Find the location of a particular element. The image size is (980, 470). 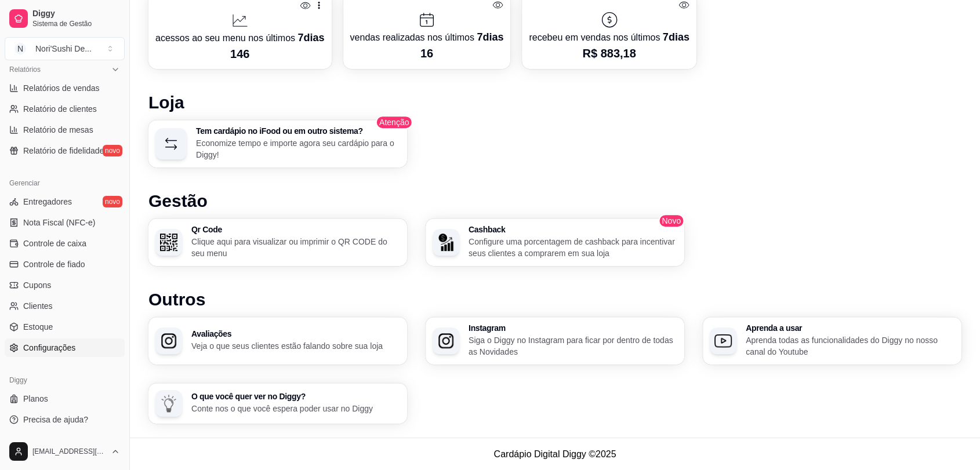

p: Veja o que seus clientes estão falando sobre sua loja is located at coordinates (296, 347).